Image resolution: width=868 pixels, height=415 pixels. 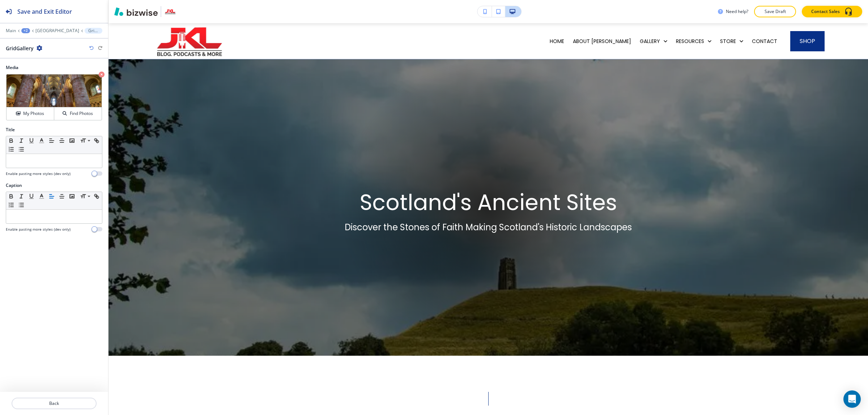 I want to click on button: GridGallery, so click(x=94, y=30).